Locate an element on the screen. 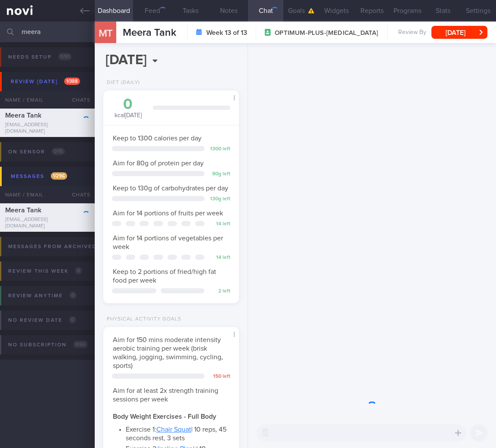  div: Physical Activity Goals is located at coordinates (142, 319).